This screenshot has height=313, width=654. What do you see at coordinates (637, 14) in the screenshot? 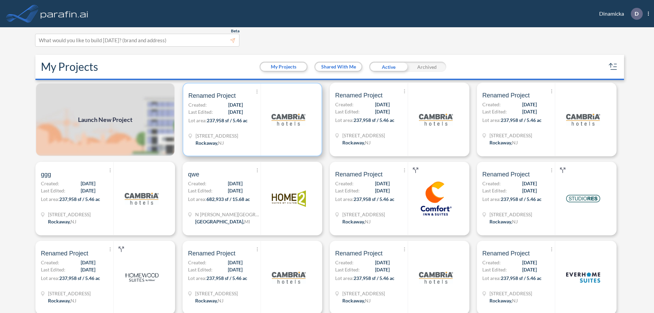
I see `p: D` at bounding box center [637, 14].